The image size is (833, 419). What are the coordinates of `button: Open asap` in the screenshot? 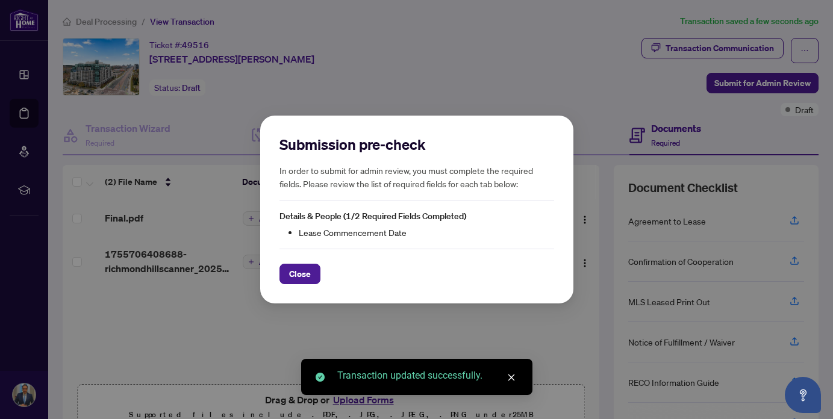 It's located at (802, 395).